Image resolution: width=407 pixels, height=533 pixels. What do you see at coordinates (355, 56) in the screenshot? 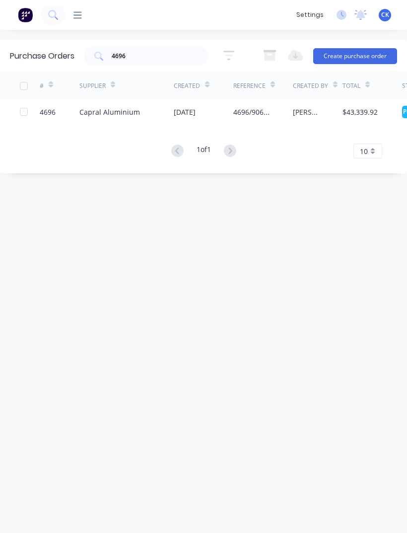
I see `button: Create purchase order` at bounding box center [355, 56].